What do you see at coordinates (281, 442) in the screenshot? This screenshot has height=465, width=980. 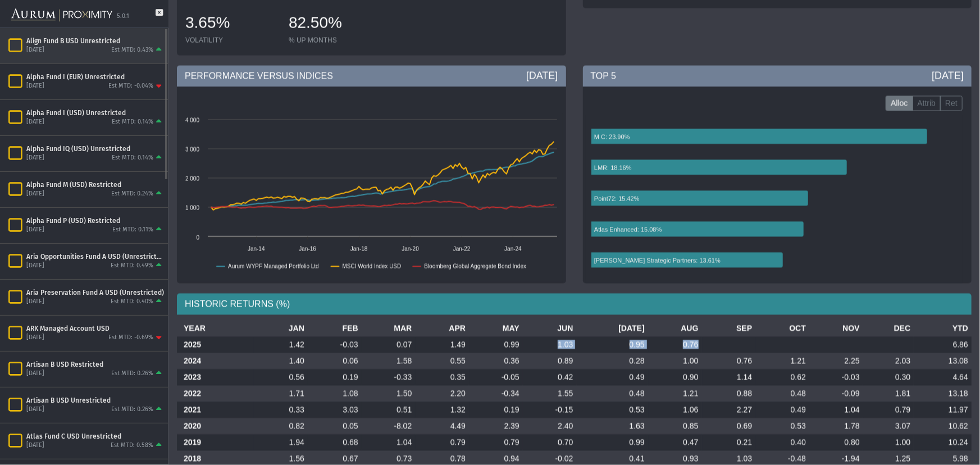 I see `td: 1.94` at bounding box center [281, 442].